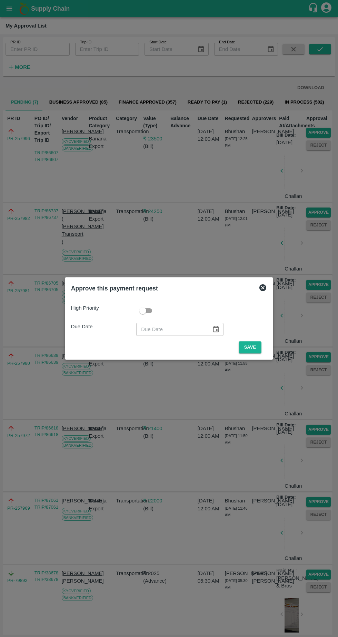  I want to click on p: Due Date, so click(103, 327).